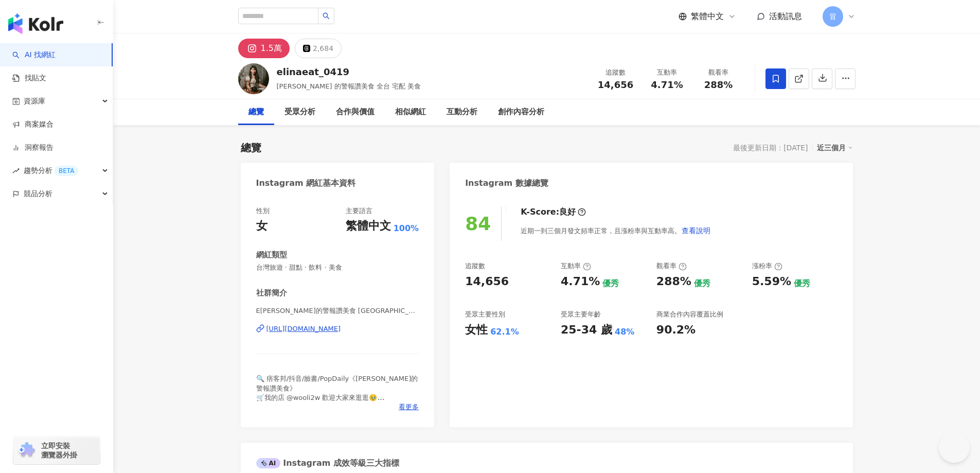 The width and height of the screenshot is (980, 473). I want to click on div: 90.2%, so click(676, 330).